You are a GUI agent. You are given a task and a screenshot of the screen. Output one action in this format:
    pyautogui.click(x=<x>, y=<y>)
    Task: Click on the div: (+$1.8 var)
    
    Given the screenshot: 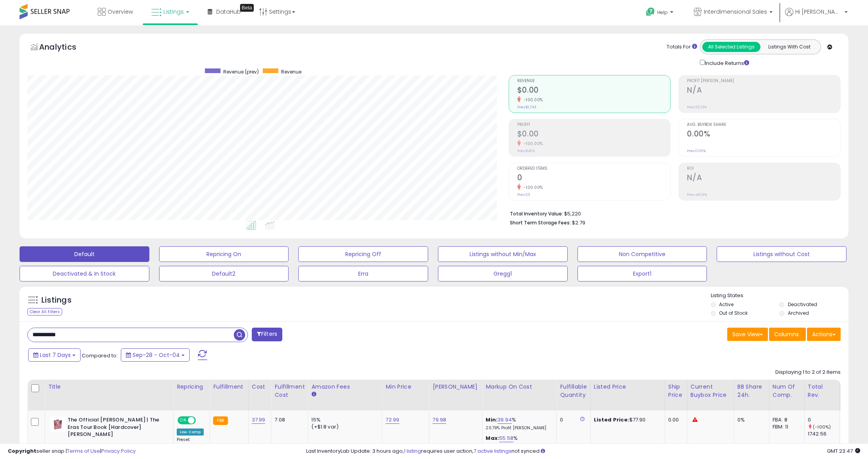 What is the action you would take?
    pyautogui.click(x=344, y=427)
    